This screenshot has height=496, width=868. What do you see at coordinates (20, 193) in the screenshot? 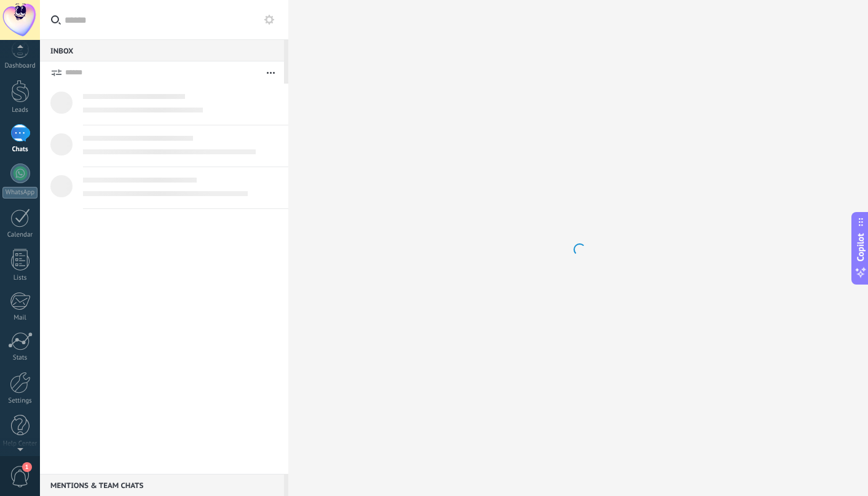
I see `div: WhatsApp` at bounding box center [20, 193].